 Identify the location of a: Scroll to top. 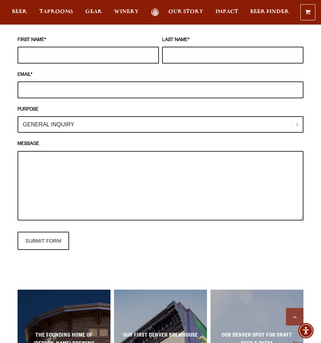
(295, 316).